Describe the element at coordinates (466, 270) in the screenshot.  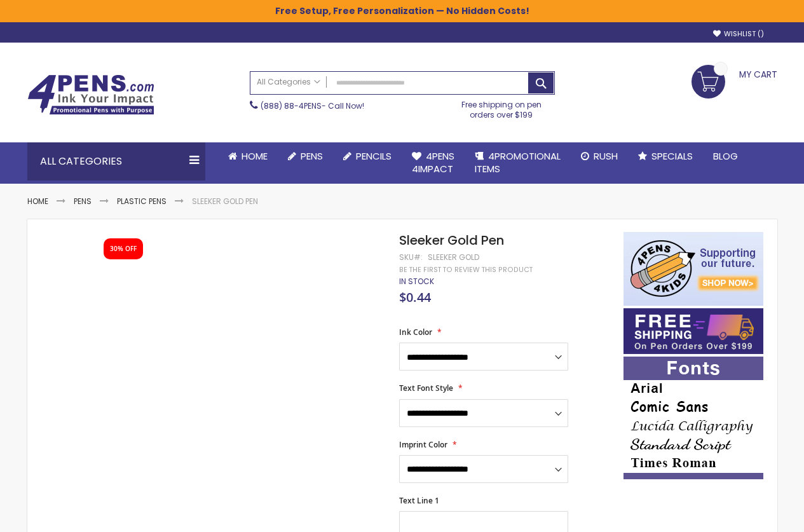
I see `a: Be the first to review this product` at that location.